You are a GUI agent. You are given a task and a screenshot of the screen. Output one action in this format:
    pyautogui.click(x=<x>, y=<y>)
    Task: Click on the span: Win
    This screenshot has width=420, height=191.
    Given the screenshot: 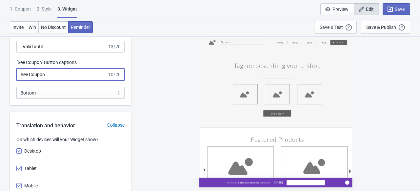 What is the action you would take?
    pyautogui.click(x=32, y=27)
    